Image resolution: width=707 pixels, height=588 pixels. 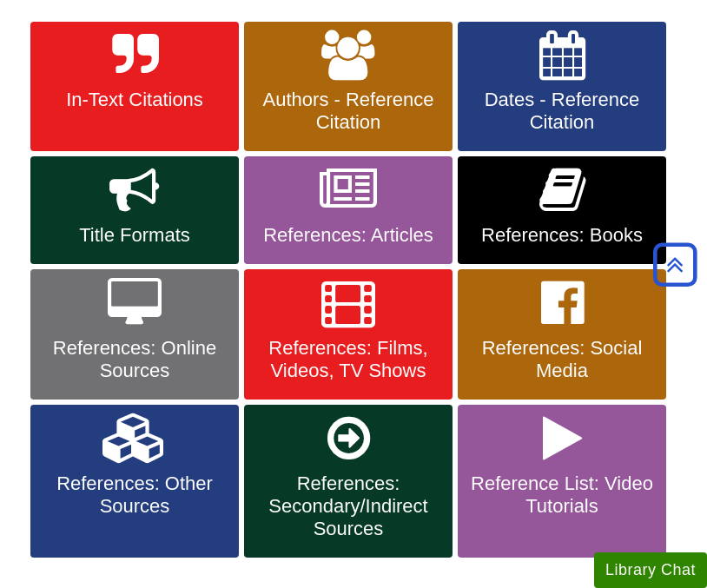 I want to click on span: References: Social Media, so click(x=562, y=360).